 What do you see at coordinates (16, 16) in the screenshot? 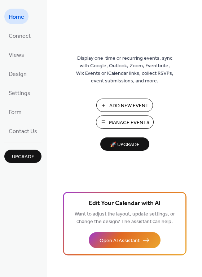
I see `a: Home` at bounding box center [16, 16].